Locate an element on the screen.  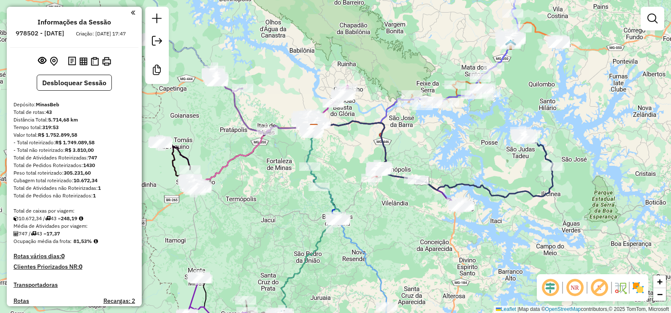
strong: 1430 is located at coordinates (89, 165).